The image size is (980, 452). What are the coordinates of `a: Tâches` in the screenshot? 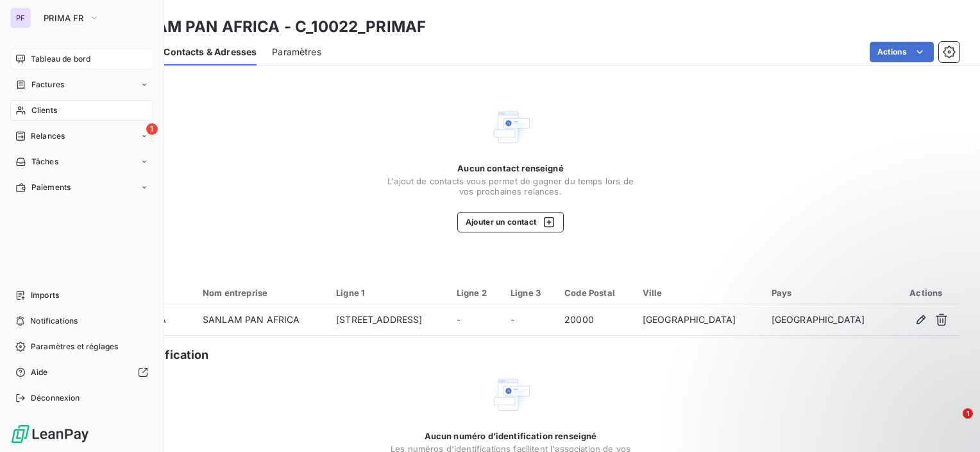 It's located at (82, 162).